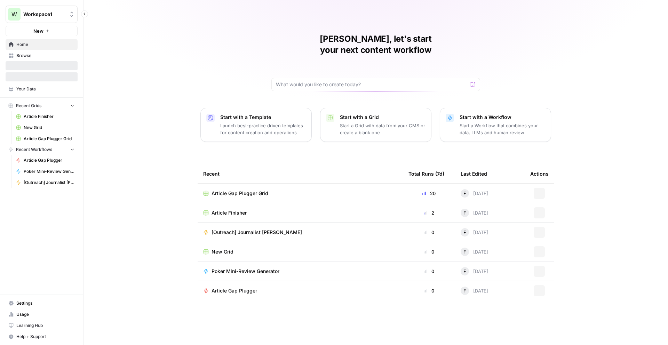 The image size is (668, 345). What do you see at coordinates (429, 193) in the screenshot?
I see `div: 20` at bounding box center [429, 193].